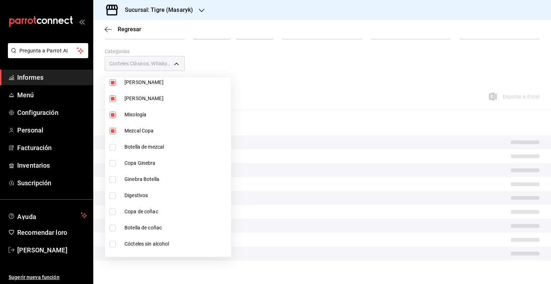 The width and height of the screenshot is (551, 284). I want to click on font: Mezcal Copa, so click(139, 131).